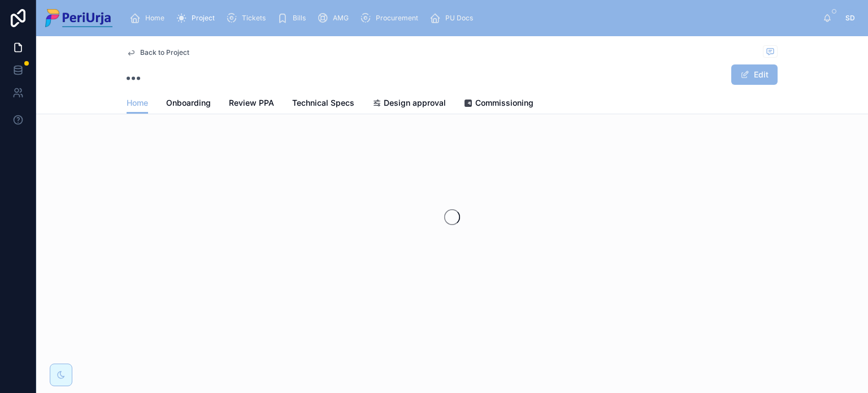 This screenshot has width=868, height=393. Describe the element at coordinates (293, 18) in the screenshot. I see `a: Bills` at that location.